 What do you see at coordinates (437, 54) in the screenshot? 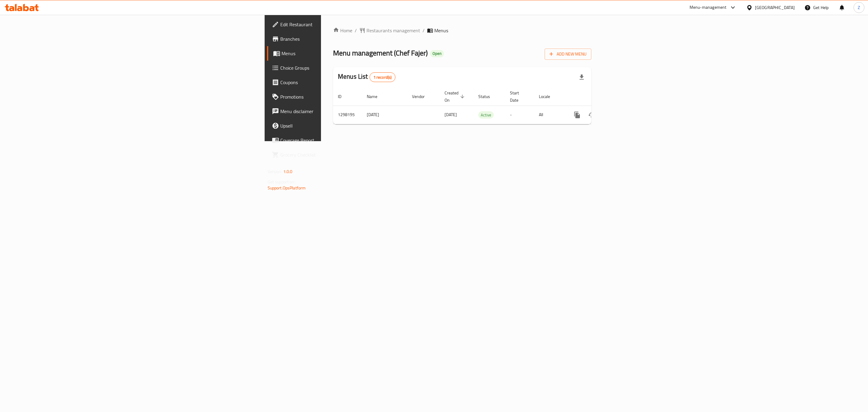
I see `div: Open` at bounding box center [437, 54].